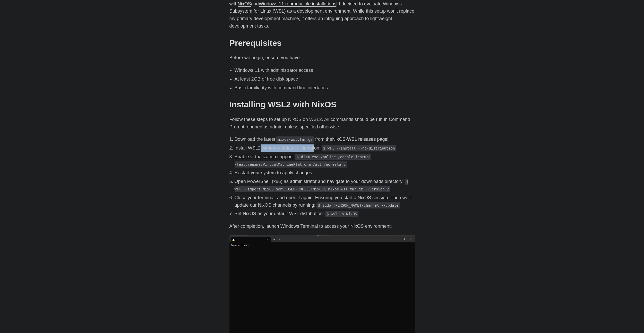 The width and height of the screenshot is (644, 333). Describe the element at coordinates (360, 139) in the screenshot. I see `a: NixOS-WSL releases page` at that location.